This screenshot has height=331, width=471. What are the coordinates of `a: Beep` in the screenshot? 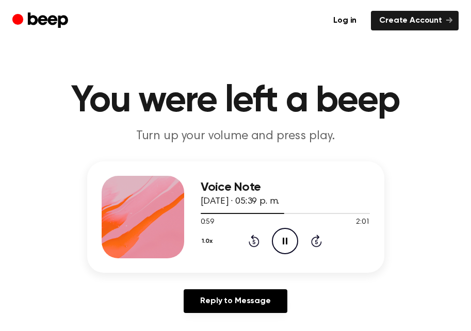 It's located at (41, 21).